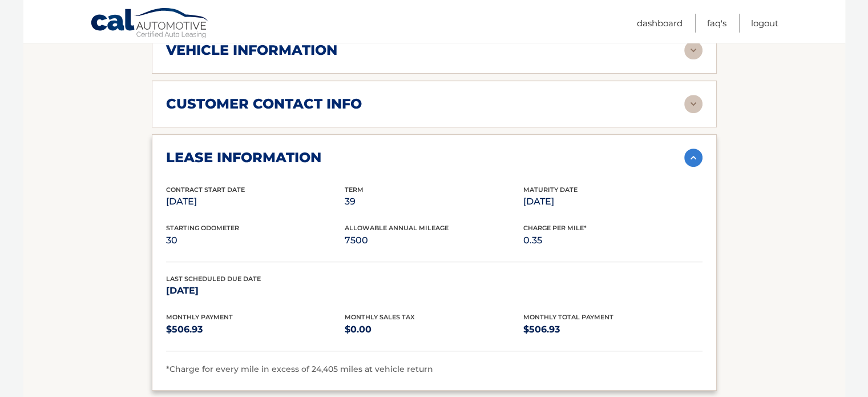 Image resolution: width=868 pixels, height=397 pixels. Describe the element at coordinates (434, 202) in the screenshot. I see `p: 39` at that location.